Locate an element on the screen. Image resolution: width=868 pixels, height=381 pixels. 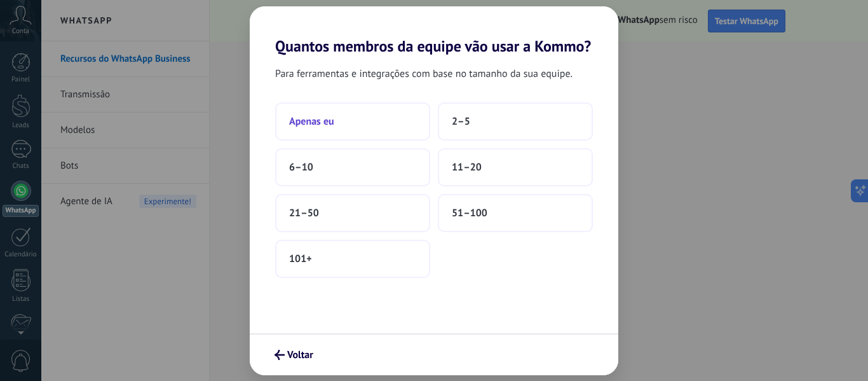
button: 2–5 is located at coordinates (516, 122).